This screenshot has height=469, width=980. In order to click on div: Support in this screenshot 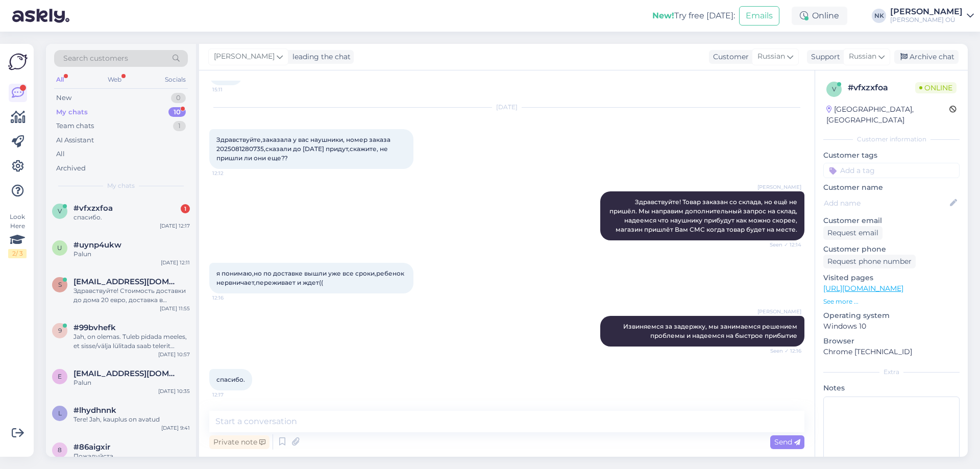, I will do `click(823, 57)`.